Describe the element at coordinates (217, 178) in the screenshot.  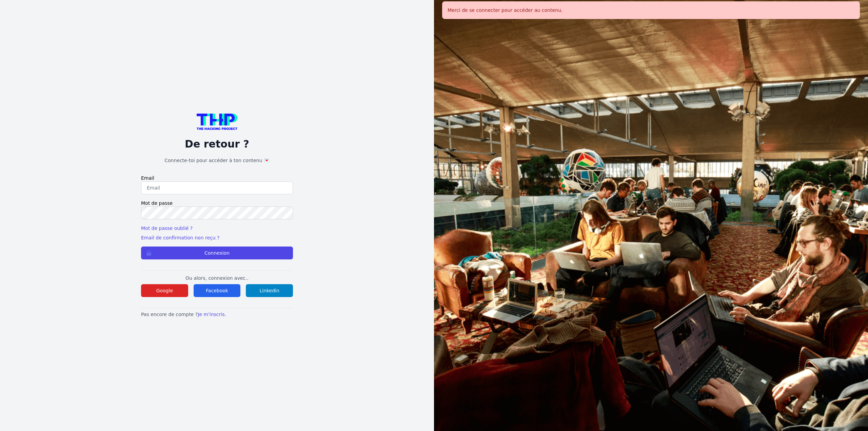
I see `label: Email` at that location.